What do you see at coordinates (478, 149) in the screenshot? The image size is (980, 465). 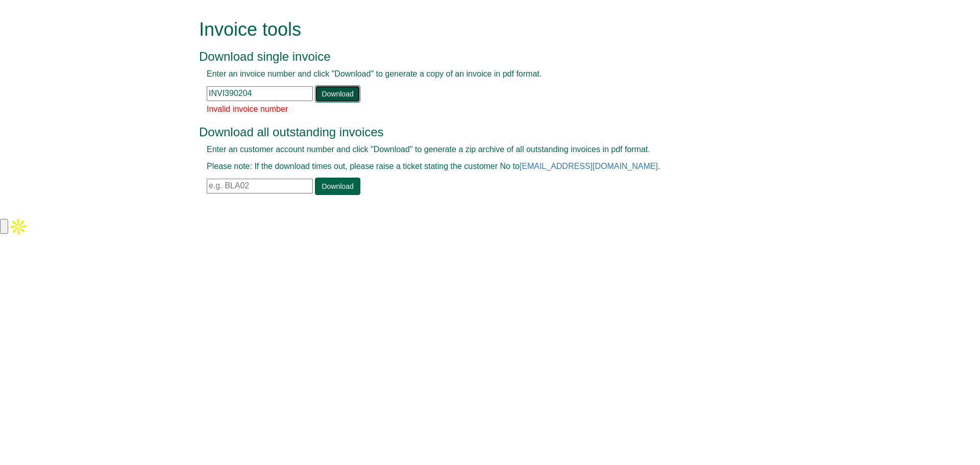 I see `p: Enter an customer account number and click "Download" to generate a zip archive of all outstandin...` at bounding box center [478, 149].